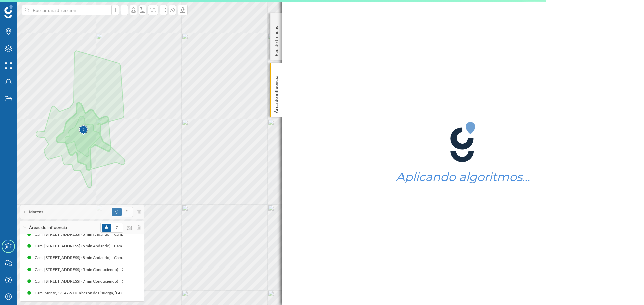  Describe the element at coordinates (25, 7) in the screenshot. I see `span: Soporte` at that location.